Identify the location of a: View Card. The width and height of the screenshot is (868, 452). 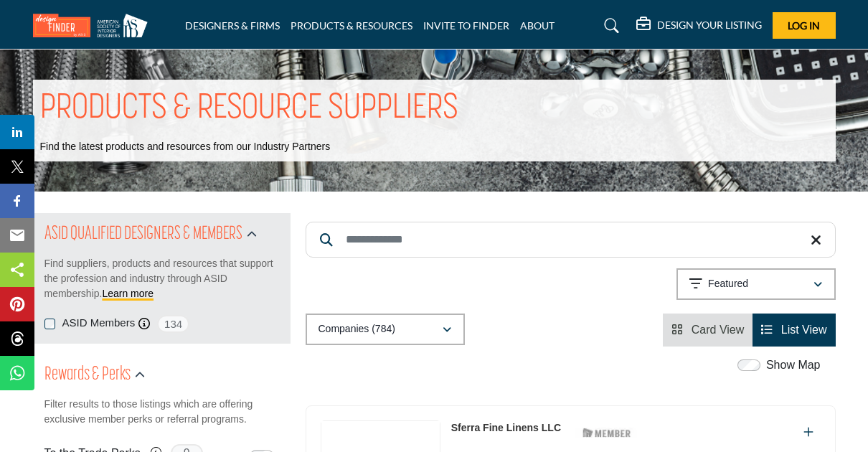
(707, 329).